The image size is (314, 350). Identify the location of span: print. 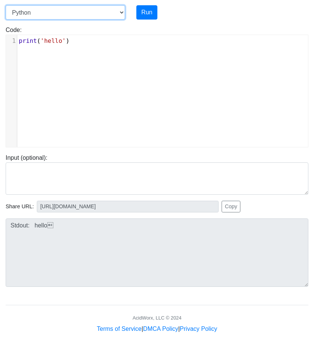
(28, 41).